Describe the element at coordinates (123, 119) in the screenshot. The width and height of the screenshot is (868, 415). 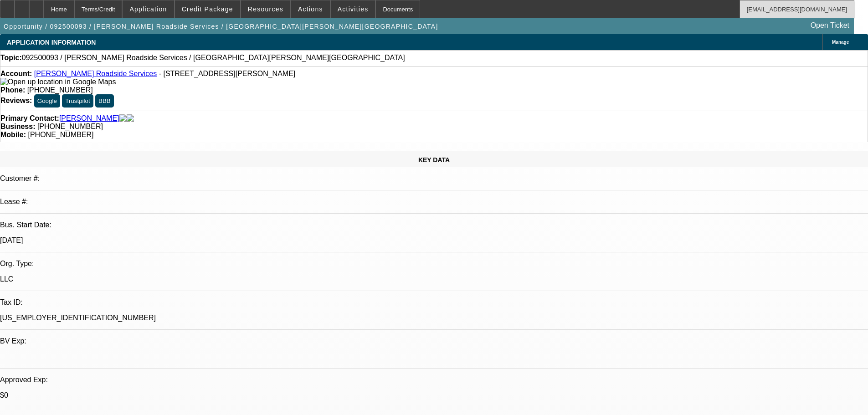
I see `img: facebook-icon.png` at that location.